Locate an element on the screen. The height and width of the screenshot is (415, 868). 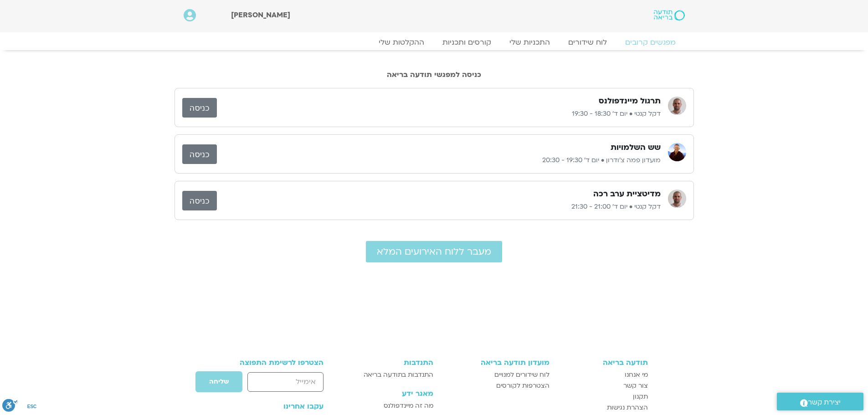
a: הצהרת נגישות is located at coordinates (603, 408).